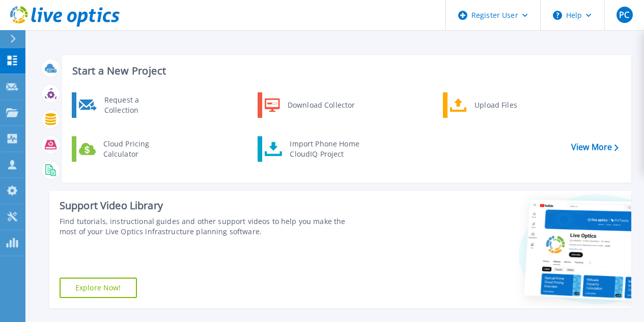 This screenshot has width=644, height=322. I want to click on div: Upload Files, so click(508, 105).